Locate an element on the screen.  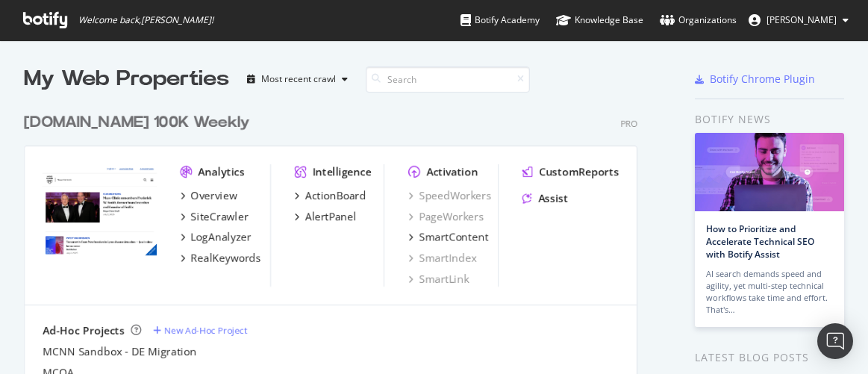
a: How to Prioritize and Accelerate Technical SEO with Botify Assist is located at coordinates (759, 241).